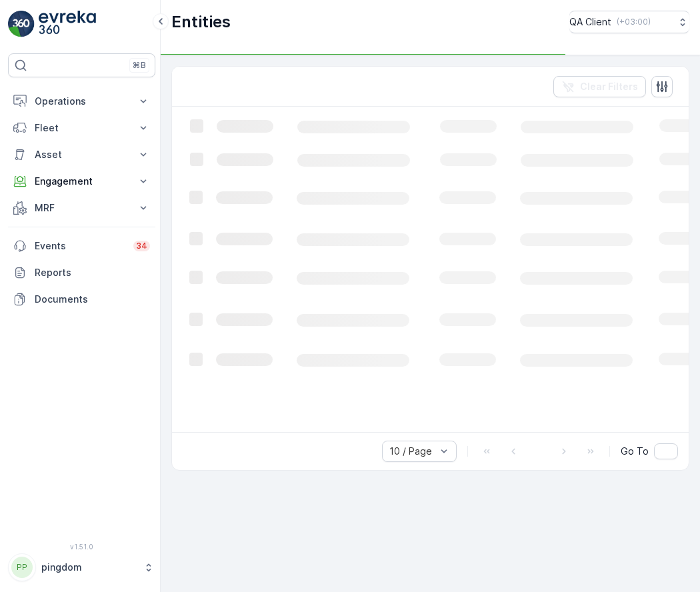 The image size is (700, 592). I want to click on p: 34, so click(142, 246).